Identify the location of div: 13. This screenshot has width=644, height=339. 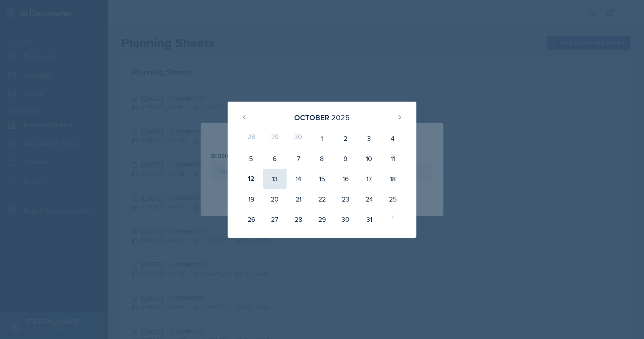
(275, 179).